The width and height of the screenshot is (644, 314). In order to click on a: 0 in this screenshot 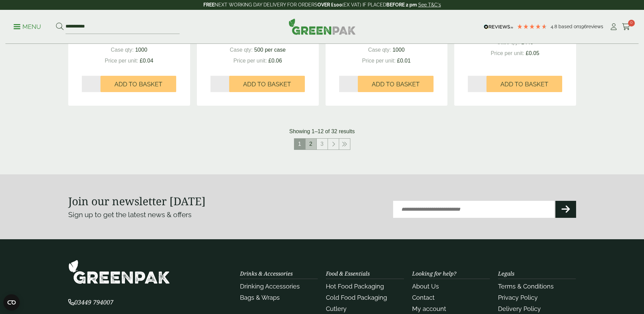, I will do `click(626, 27)`.